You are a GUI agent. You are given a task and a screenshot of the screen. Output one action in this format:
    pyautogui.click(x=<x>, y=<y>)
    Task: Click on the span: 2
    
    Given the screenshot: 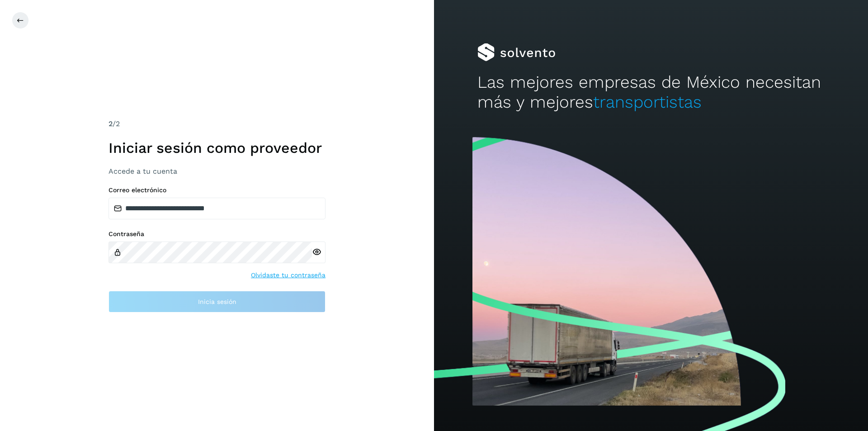 What is the action you would take?
    pyautogui.click(x=110, y=123)
    